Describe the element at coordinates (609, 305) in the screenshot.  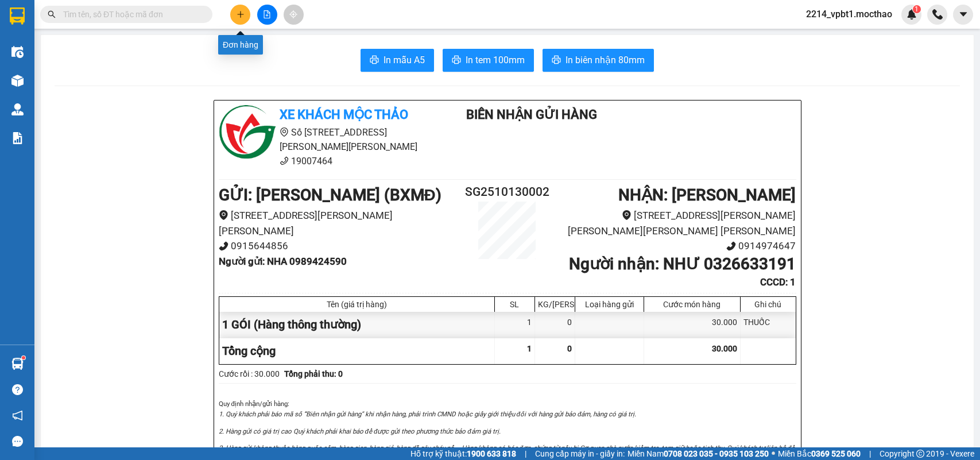
I see `div: Loại hàng gửi` at that location.